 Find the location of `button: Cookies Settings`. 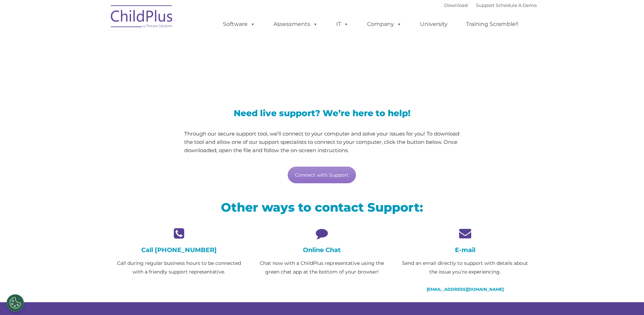

button: Cookies Settings is located at coordinates (15, 303).